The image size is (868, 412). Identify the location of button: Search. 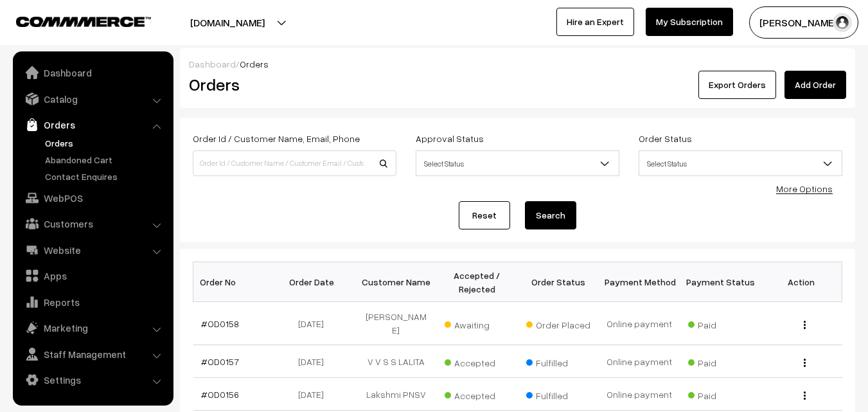
(551, 215).